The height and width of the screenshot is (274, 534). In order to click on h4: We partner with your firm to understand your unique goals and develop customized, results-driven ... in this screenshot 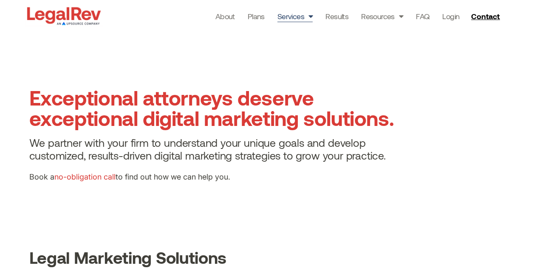, I will do `click(219, 149)`.